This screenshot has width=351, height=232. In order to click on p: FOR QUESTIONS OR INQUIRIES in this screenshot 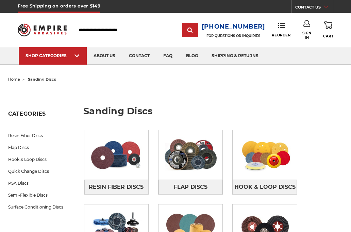, I will do `click(233, 36)`.